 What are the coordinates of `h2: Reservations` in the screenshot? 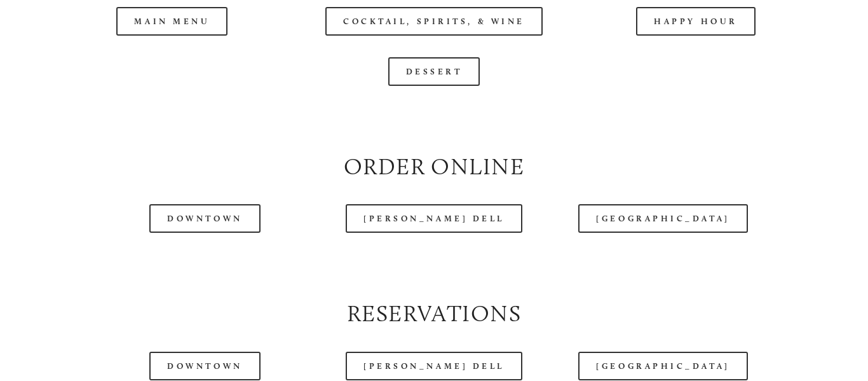 It's located at (434, 314).